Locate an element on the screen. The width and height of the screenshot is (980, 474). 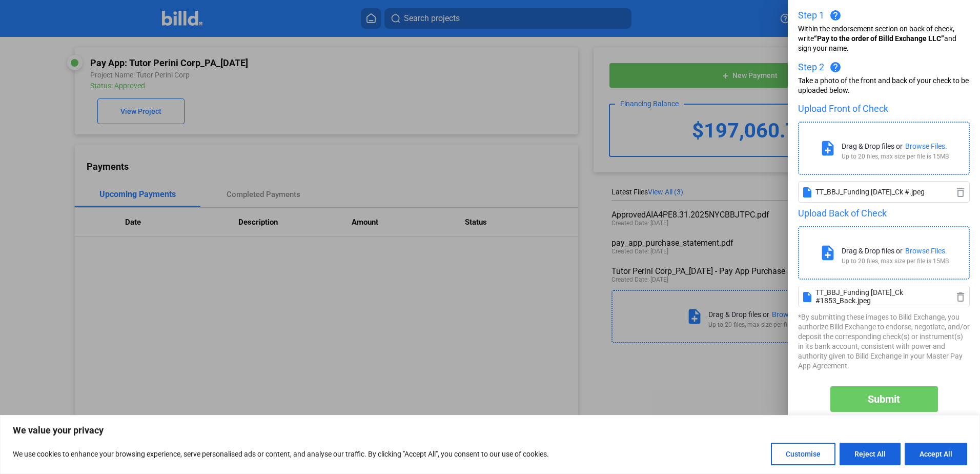
button: Reject All is located at coordinates (870, 454).